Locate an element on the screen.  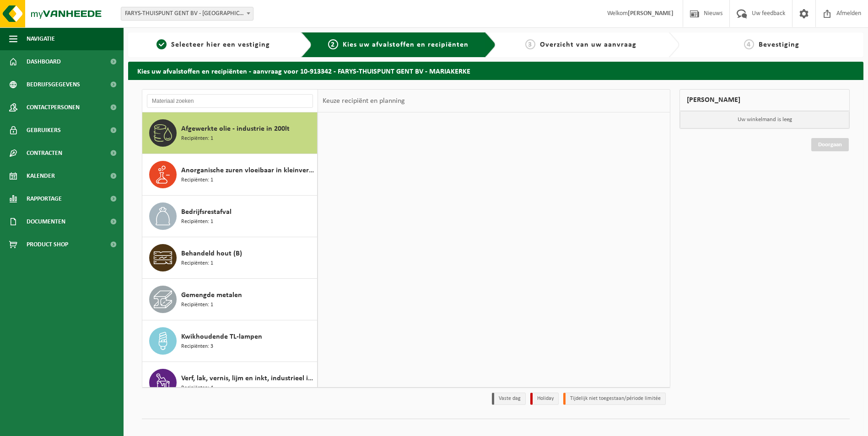
a: Doorgaan is located at coordinates (830, 145).